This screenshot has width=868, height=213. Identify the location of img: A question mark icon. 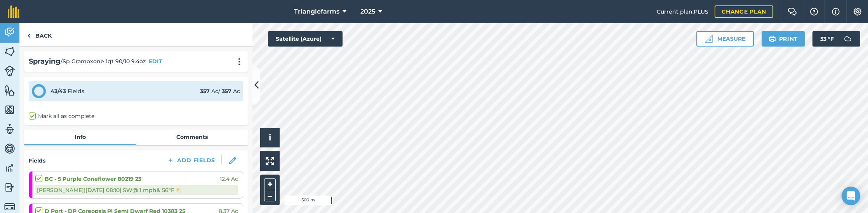
(814, 12).